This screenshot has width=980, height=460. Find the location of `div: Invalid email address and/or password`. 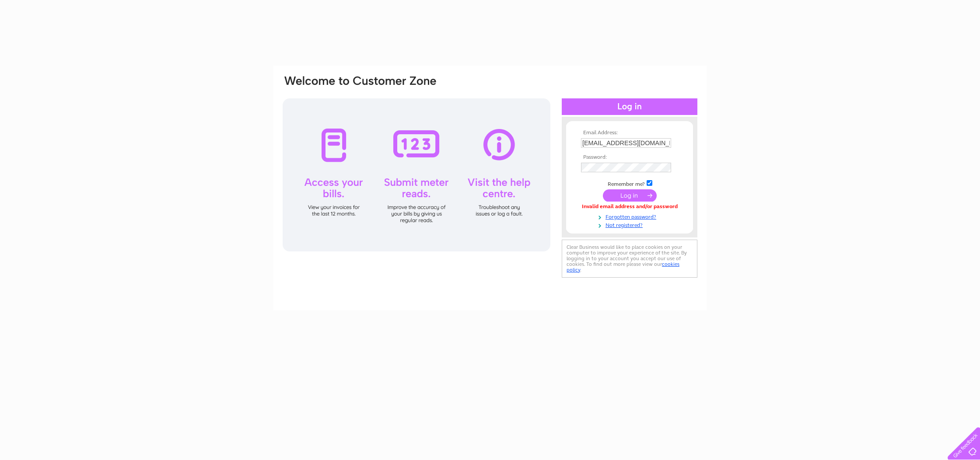

div: Invalid email address and/or password is located at coordinates (629, 206).